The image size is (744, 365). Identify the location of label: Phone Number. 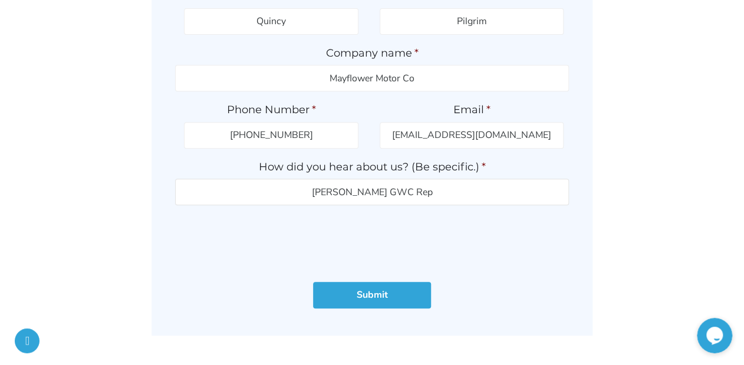
(271, 110).